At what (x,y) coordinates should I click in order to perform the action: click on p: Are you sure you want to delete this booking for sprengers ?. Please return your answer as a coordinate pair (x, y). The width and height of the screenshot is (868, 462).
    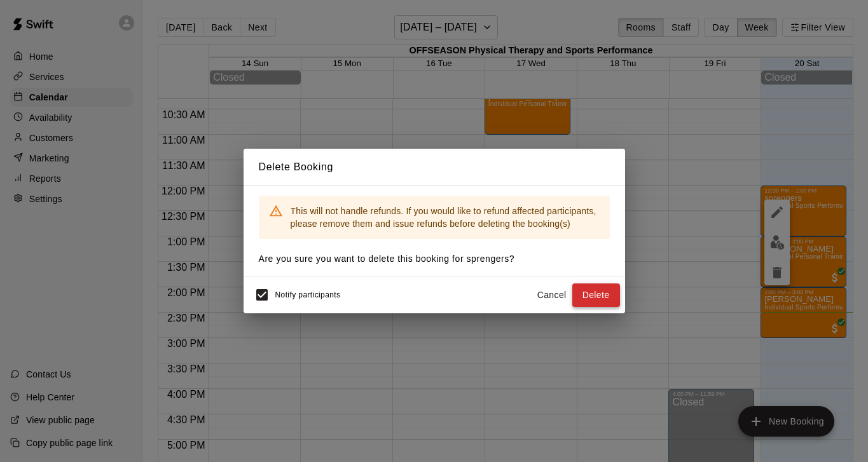
    Looking at the image, I should click on (434, 258).